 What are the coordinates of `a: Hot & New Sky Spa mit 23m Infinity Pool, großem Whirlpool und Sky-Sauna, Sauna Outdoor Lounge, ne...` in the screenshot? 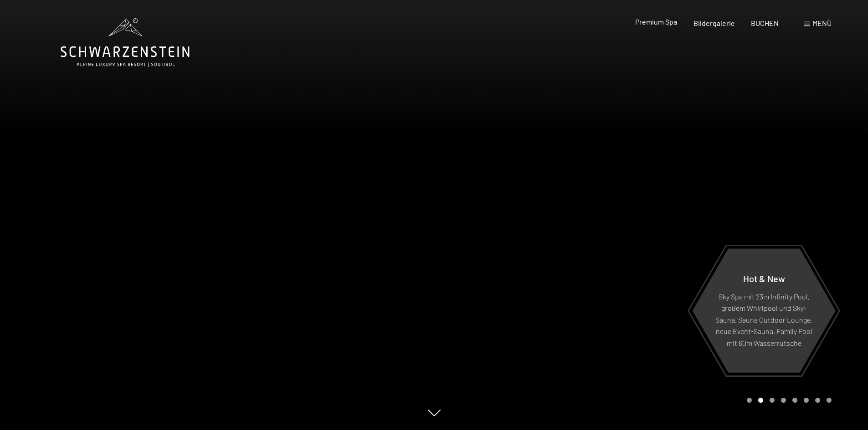 It's located at (764, 310).